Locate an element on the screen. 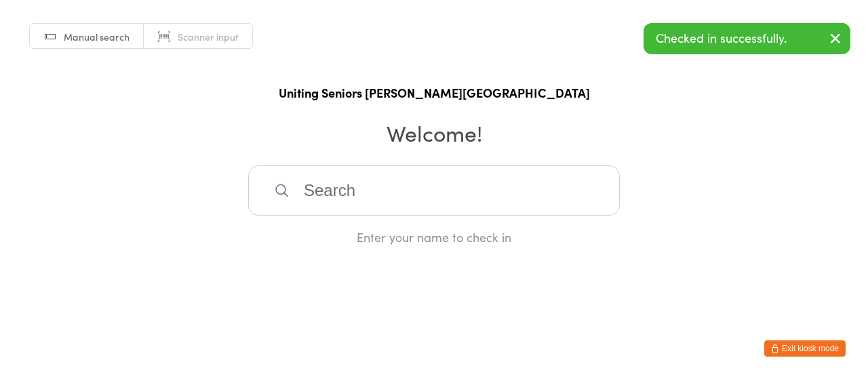  div: Enter your name to check in is located at coordinates (434, 237).